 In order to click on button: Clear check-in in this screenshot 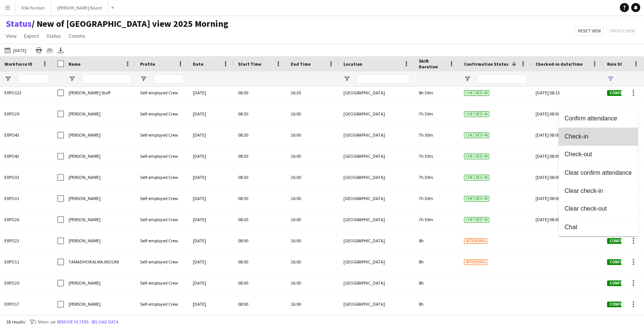, I will do `click(598, 191)`.